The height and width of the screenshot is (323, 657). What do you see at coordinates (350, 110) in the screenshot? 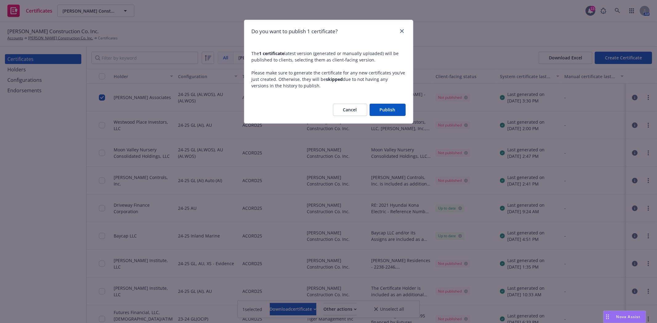
I see `button: Cancel` at bounding box center [350, 110].